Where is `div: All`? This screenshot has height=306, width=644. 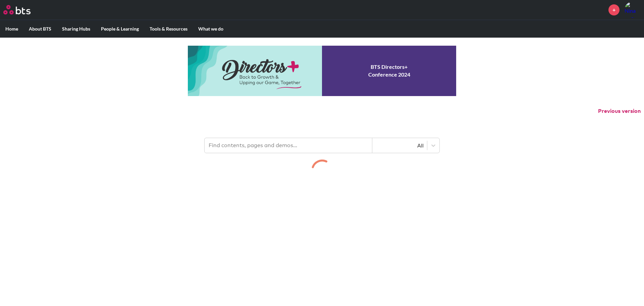 div: All is located at coordinates (399, 145).